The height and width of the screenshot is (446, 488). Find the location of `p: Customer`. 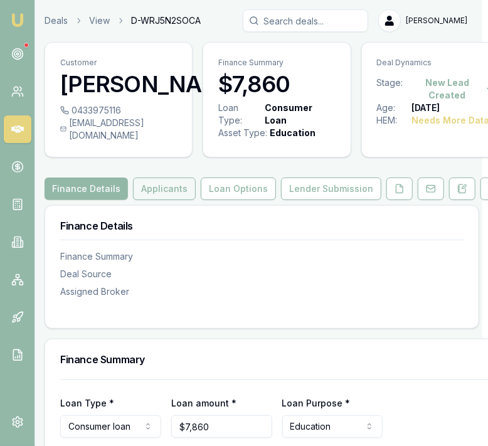

p: Customer is located at coordinates (119, 63).